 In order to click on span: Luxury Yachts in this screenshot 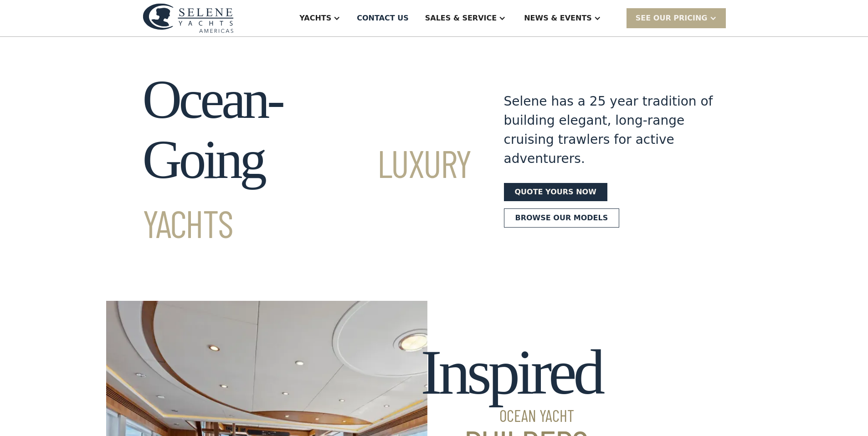, I will do `click(307, 193)`.